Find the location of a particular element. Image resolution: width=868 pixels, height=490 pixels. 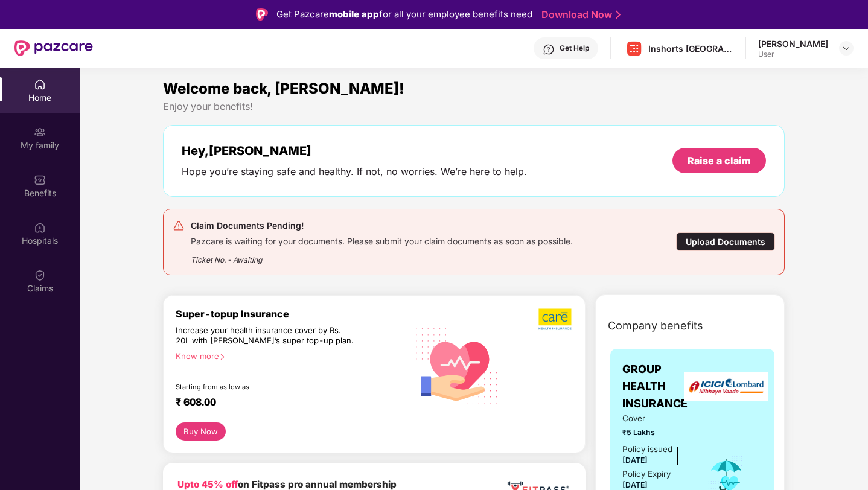

strong: mobile app is located at coordinates (354, 14).